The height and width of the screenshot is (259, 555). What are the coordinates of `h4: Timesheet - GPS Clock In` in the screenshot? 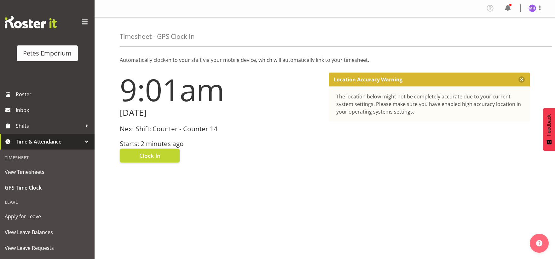 It's located at (157, 36).